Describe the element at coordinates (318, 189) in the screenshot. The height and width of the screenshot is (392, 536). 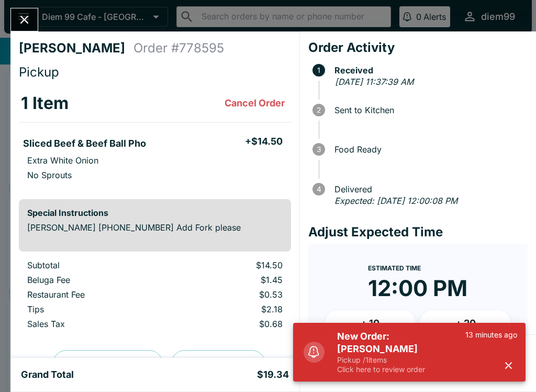
I see `text: 4` at that location.